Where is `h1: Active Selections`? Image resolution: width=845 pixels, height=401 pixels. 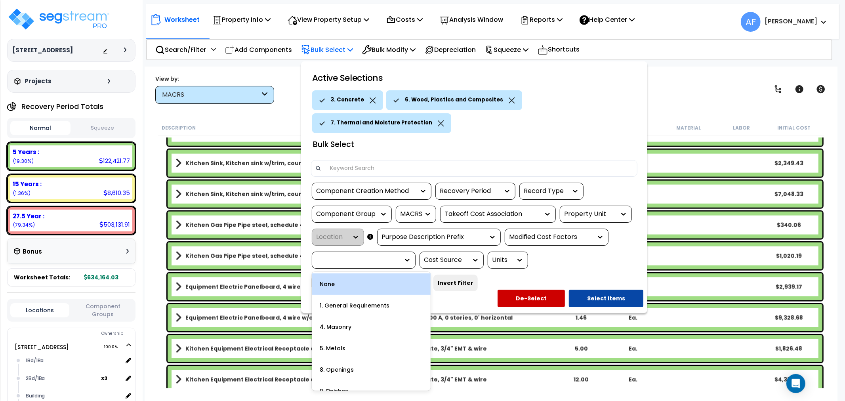 h1: Active Selections is located at coordinates (474, 78).